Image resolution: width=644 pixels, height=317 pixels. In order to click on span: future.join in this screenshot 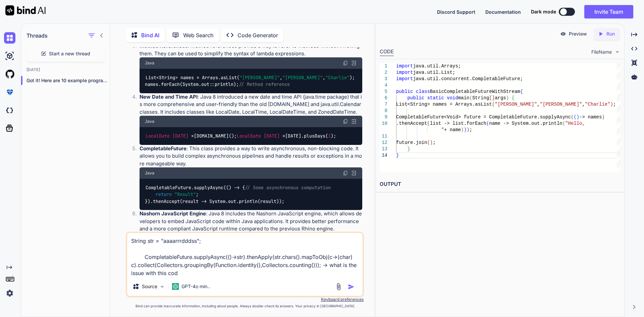, I will do `click(411, 143)`.